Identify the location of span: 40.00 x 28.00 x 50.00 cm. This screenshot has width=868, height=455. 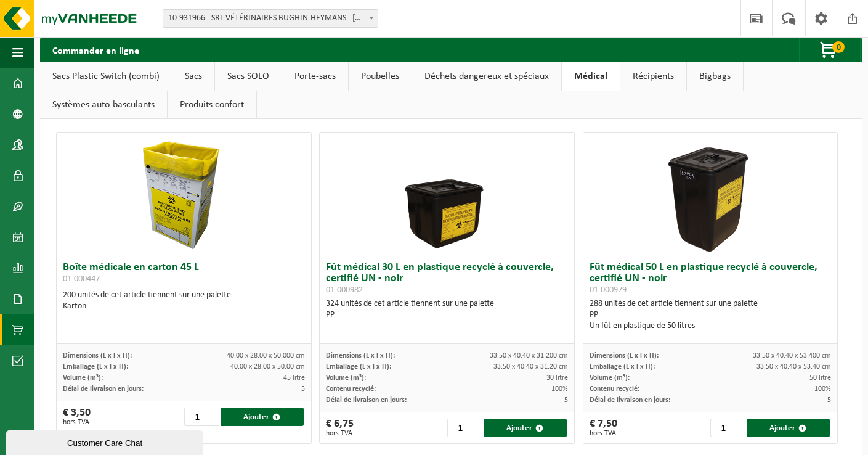
(267, 366).